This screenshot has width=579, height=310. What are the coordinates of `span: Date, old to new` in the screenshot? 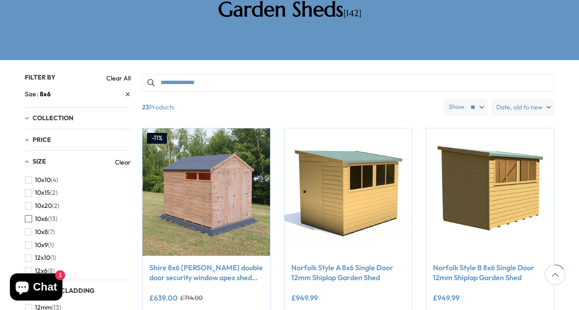 It's located at (519, 107).